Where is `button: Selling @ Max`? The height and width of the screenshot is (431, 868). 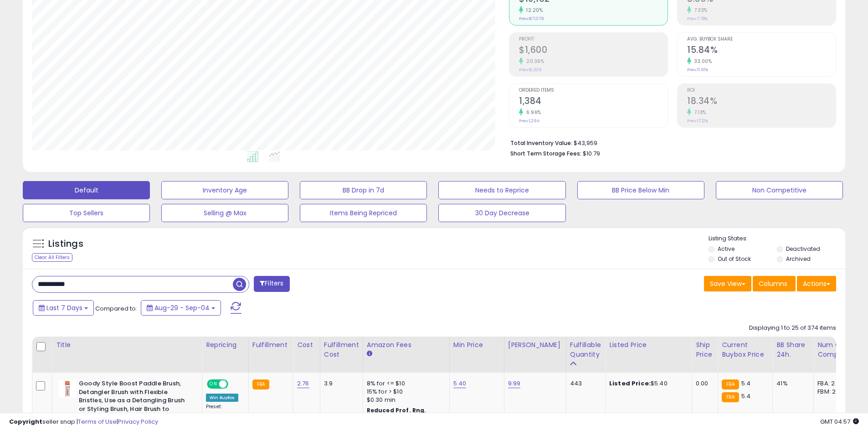
button: Selling @ Max is located at coordinates (225, 213).